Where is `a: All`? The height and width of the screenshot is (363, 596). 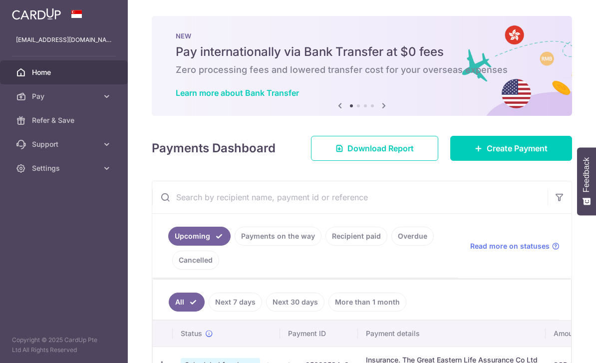 a: All is located at coordinates (187, 302).